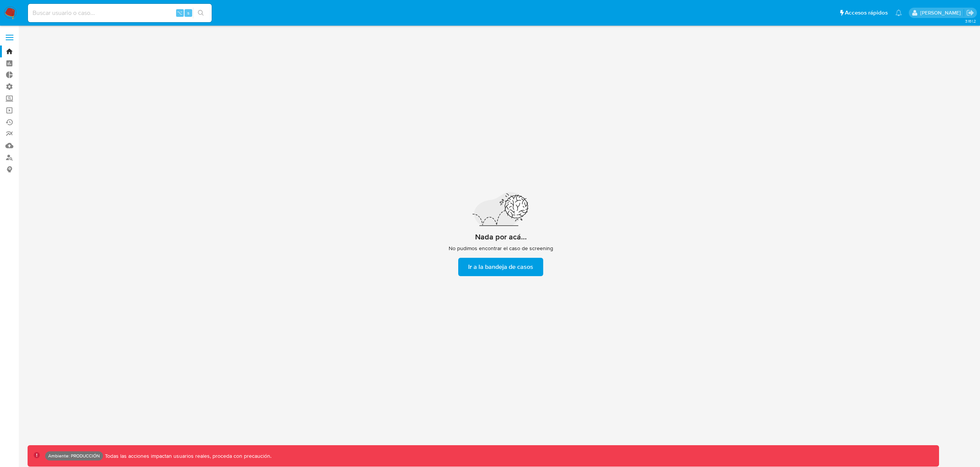 This screenshot has width=980, height=467. Describe the element at coordinates (866, 13) in the screenshot. I see `span: Accesos rápidos` at that location.